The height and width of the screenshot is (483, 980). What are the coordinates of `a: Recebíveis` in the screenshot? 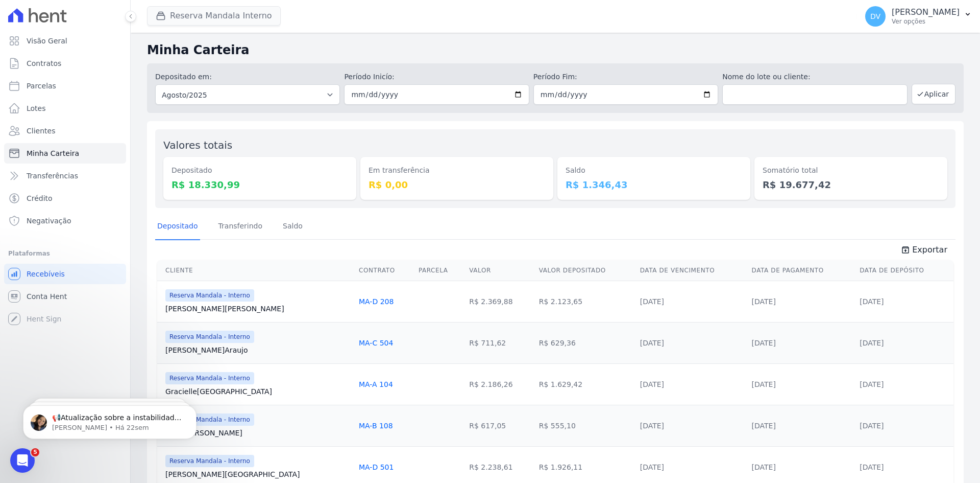 It's located at (65, 274).